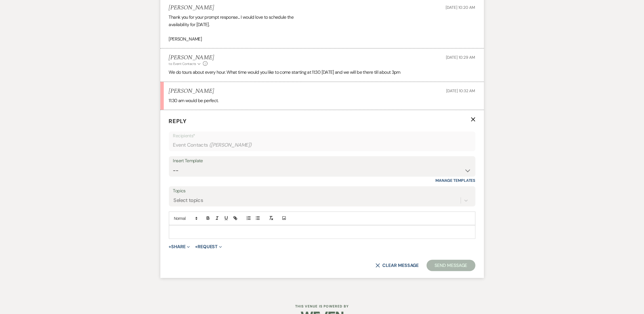 This screenshot has width=644, height=314. I want to click on span: to: Event Contacts, so click(183, 64).